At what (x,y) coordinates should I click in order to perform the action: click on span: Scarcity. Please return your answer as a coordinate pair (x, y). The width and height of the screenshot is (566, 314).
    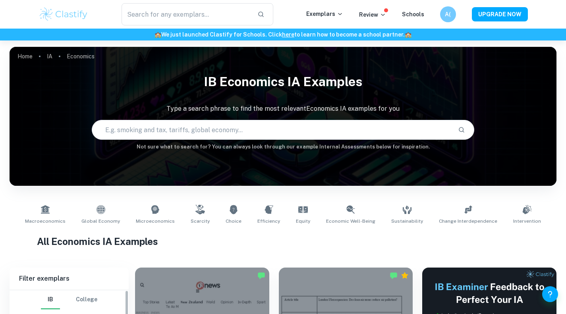
    Looking at the image, I should click on (200, 221).